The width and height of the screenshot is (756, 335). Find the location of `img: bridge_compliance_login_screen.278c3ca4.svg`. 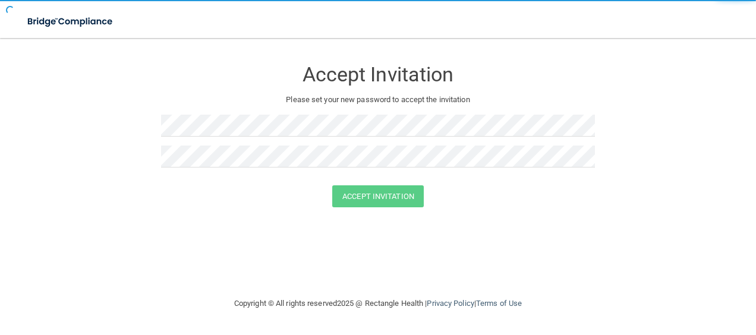

img: bridge_compliance_login_screen.278c3ca4.svg is located at coordinates (71, 21).